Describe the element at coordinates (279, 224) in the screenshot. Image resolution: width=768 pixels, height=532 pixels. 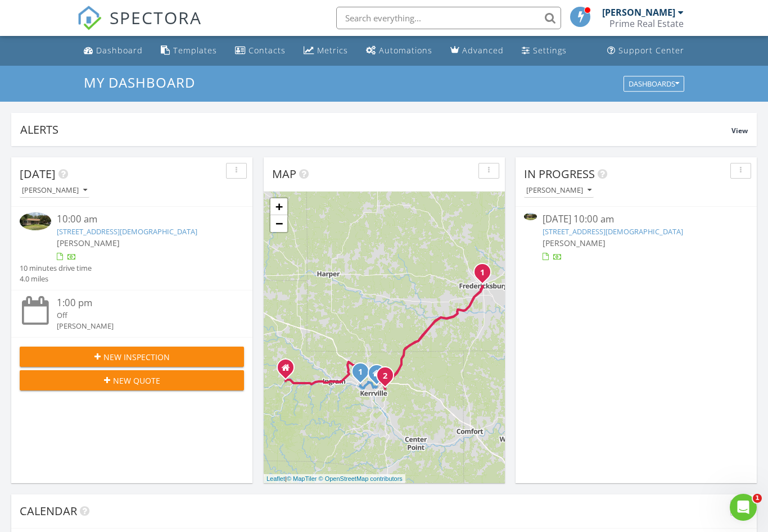
I see `a: Zoom out` at that location.